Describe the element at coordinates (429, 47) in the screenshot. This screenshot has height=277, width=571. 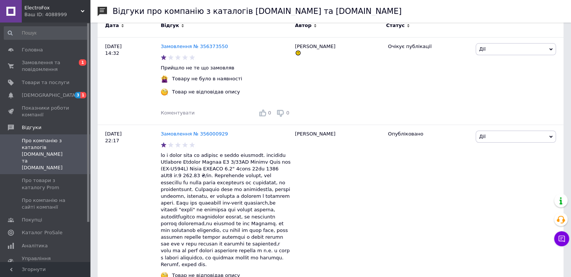
I see `div: Очікує публікації` at that location.